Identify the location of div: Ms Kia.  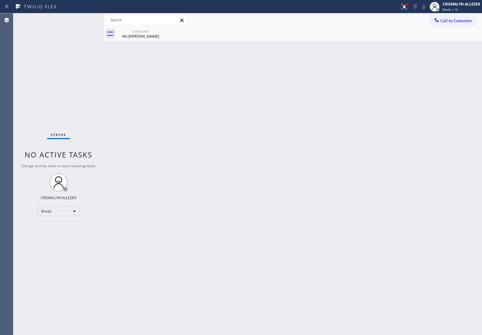
(140, 34).